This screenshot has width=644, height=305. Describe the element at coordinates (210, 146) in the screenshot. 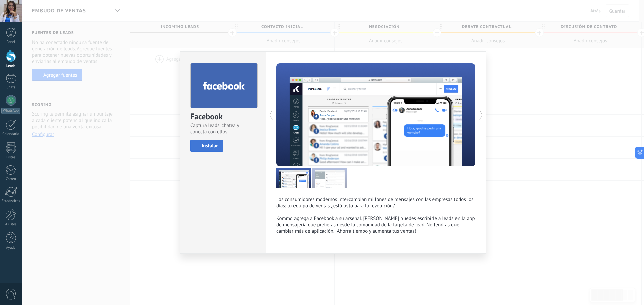

I see `span: Instalar` at that location.